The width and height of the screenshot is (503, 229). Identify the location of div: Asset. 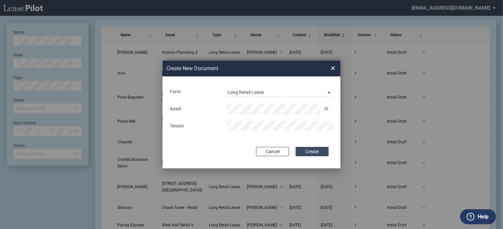
(194, 109).